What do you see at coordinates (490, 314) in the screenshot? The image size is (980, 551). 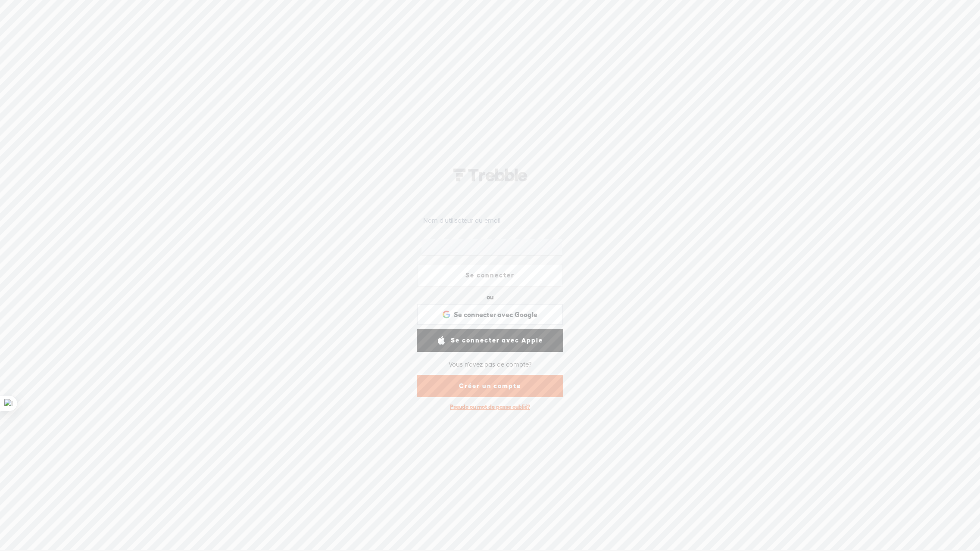 I see `div: Se connecter avec Google` at bounding box center [490, 314].